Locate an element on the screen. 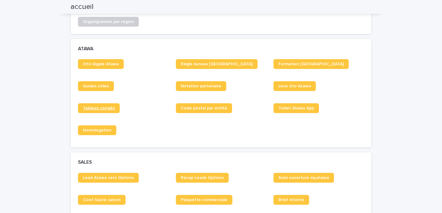 The height and width of the screenshot is (213, 442). a: Coef haute saison is located at coordinates (102, 200).